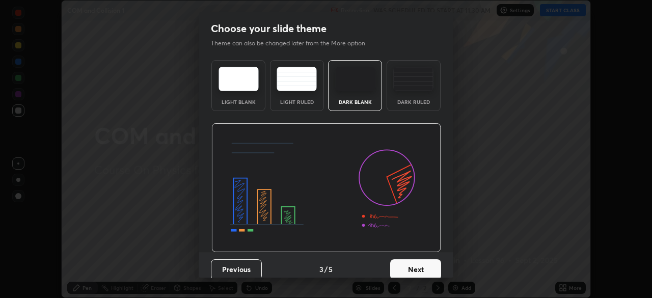  Describe the element at coordinates (355, 79) in the screenshot. I see `img: darkTheme.f0cc69e5.svg` at that location.